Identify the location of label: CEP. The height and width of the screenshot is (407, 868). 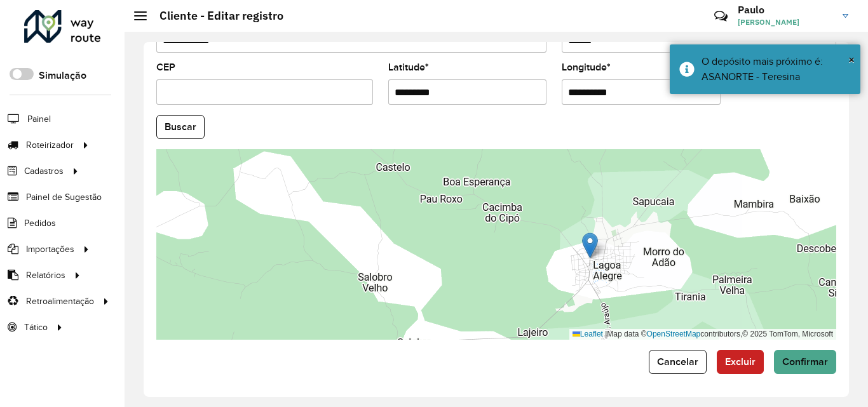
(166, 67).